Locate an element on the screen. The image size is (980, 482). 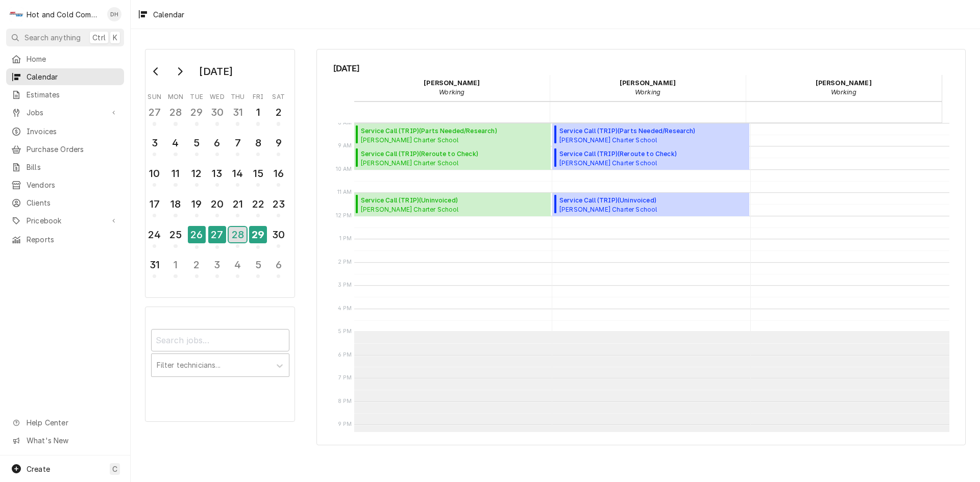
span: Purchase Orders is located at coordinates (72, 149).